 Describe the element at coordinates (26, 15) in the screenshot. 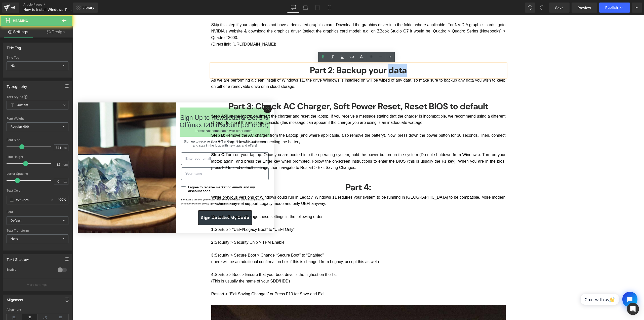

I see `button: Chat with us👋` at that location.